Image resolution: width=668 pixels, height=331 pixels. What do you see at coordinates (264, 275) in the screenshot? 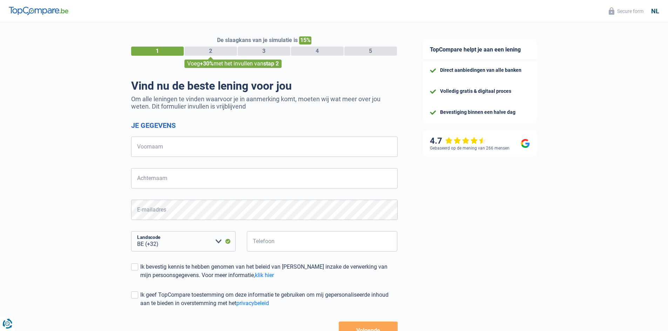
I see `a: klik hier` at bounding box center [264, 275].